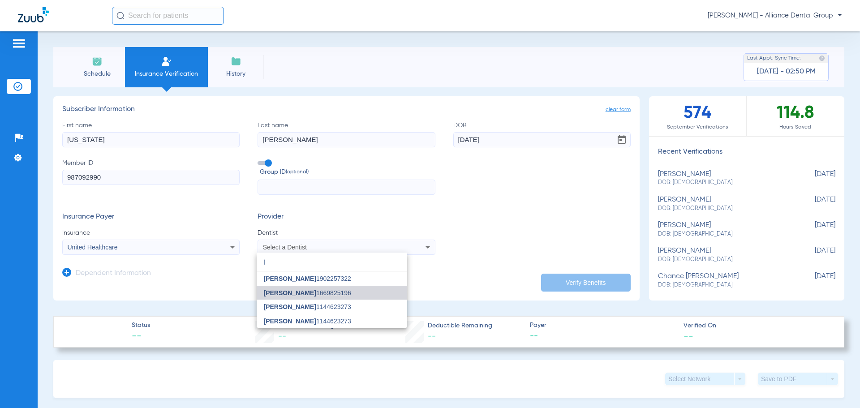 The height and width of the screenshot is (408, 860). Describe the element at coordinates (332, 262) in the screenshot. I see `input: dropdown search` at that location.